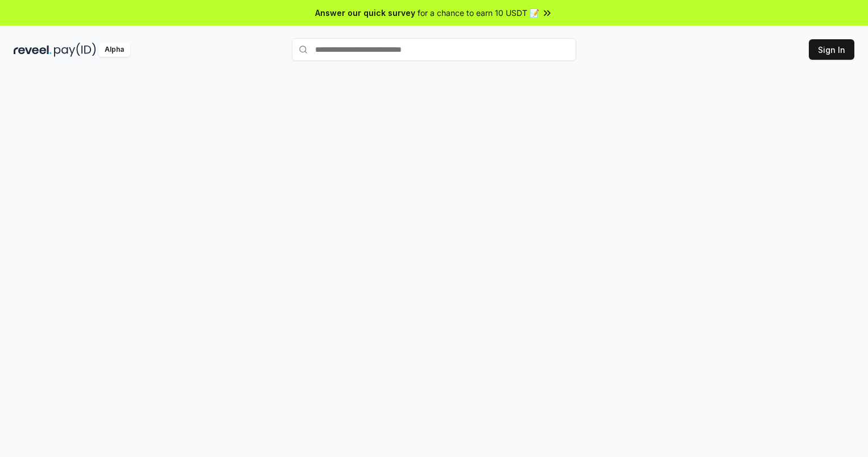 The image size is (868, 457). What do you see at coordinates (114, 49) in the screenshot?
I see `div: Alpha` at bounding box center [114, 49].